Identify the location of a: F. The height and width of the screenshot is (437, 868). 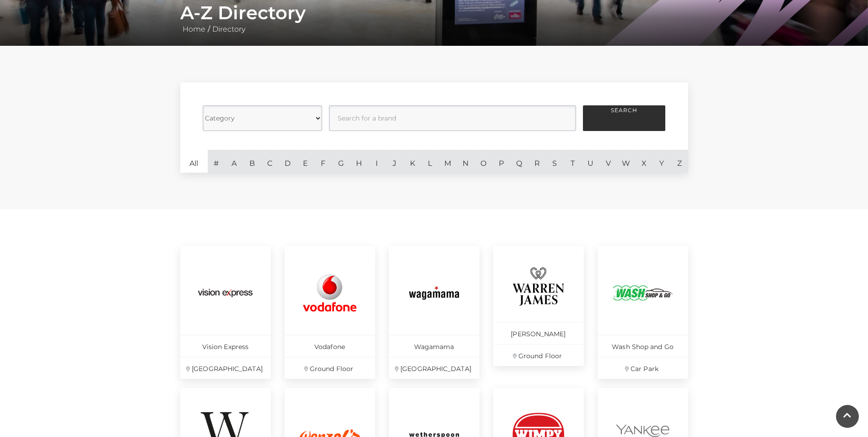
(323, 161).